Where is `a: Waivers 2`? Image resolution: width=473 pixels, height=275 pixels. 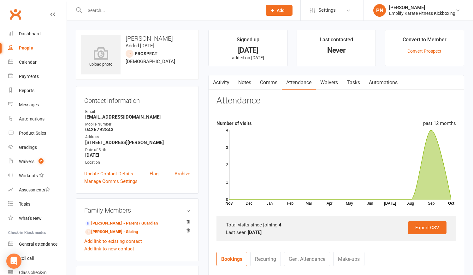
a: Waivers 2 is located at coordinates (37, 161).